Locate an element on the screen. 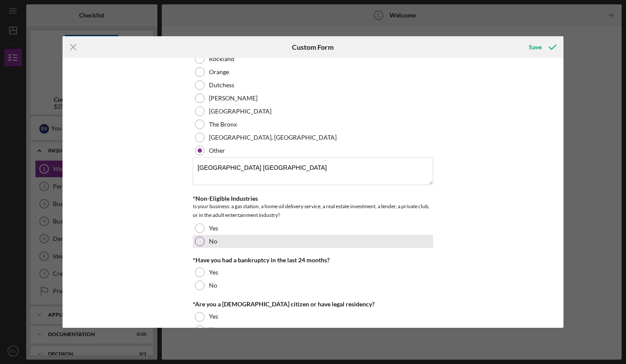 The width and height of the screenshot is (626, 364). div: *Non-Eligible Industries is located at coordinates (313, 199).